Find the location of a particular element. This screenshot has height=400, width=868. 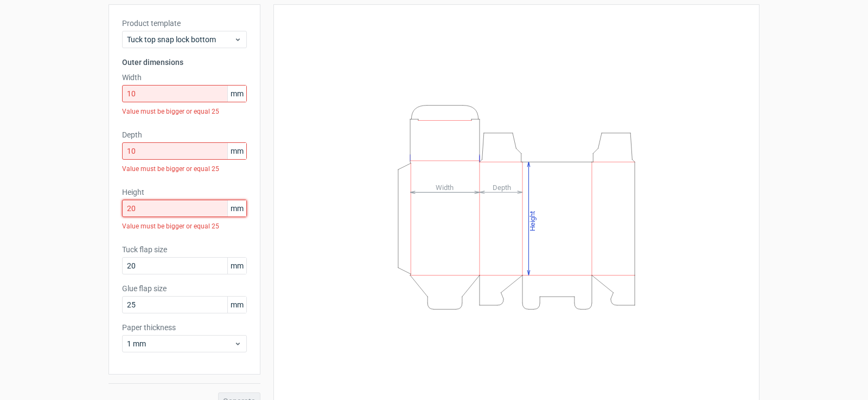

tspan: Depth is located at coordinates (502, 187).